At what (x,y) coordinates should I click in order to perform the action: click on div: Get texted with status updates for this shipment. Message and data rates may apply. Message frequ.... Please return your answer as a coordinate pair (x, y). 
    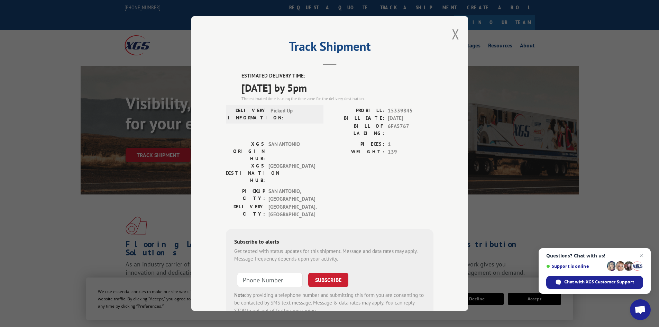
    Looking at the image, I should click on (330, 255).